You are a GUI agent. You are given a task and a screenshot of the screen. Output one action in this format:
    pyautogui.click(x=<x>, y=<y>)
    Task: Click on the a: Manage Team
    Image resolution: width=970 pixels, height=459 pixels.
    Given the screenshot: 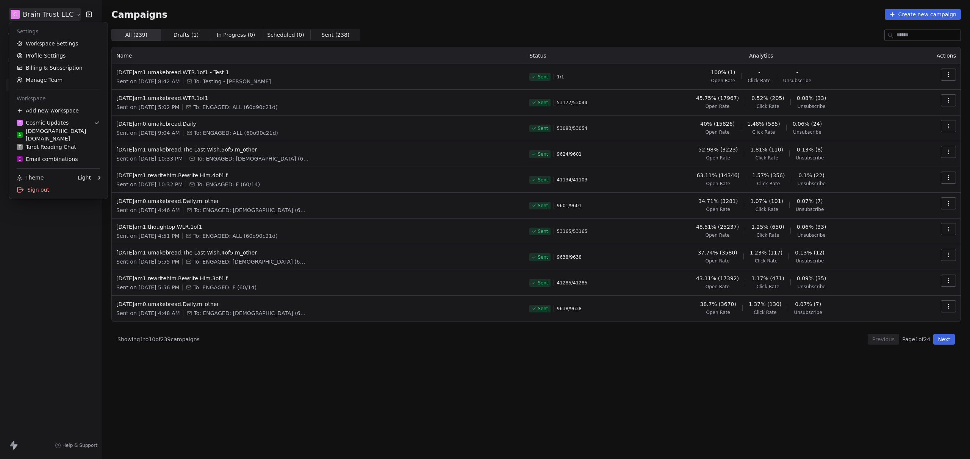 What is the action you would take?
    pyautogui.click(x=58, y=80)
    